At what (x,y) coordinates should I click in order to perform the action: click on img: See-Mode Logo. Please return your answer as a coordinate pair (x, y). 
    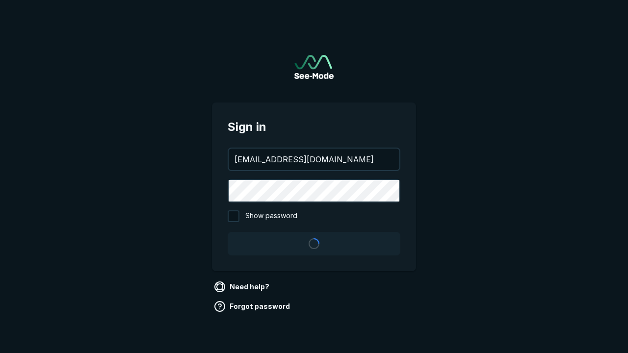
    Looking at the image, I should click on (314, 67).